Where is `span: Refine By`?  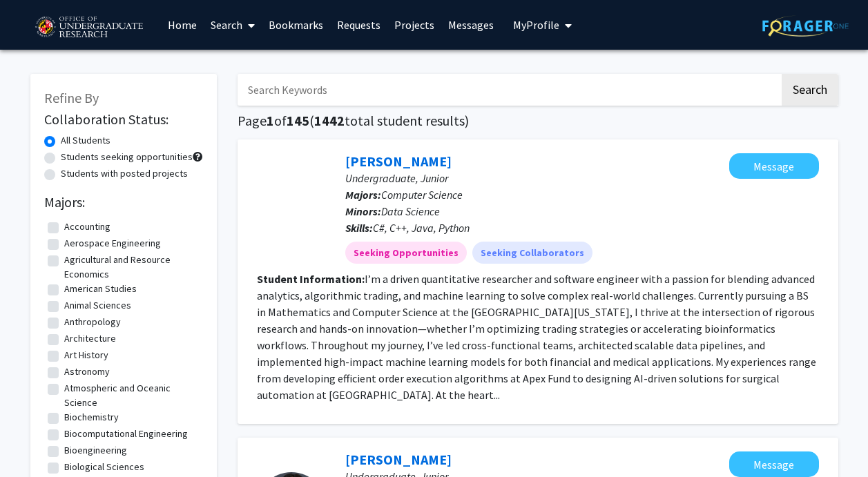
span: Refine By is located at coordinates (71, 97).